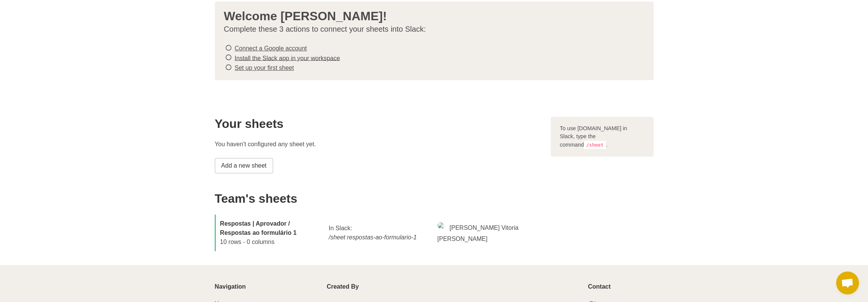 Image resolution: width=868 pixels, height=302 pixels. Describe the element at coordinates (270, 233) in the screenshot. I see `div: 10 rows - 0 columns` at that location.